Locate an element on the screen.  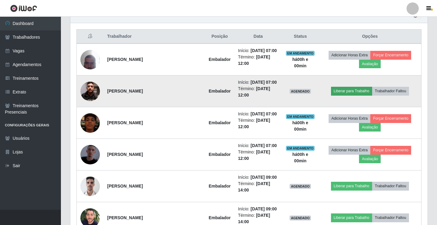
th: Data is located at coordinates (258, 37).